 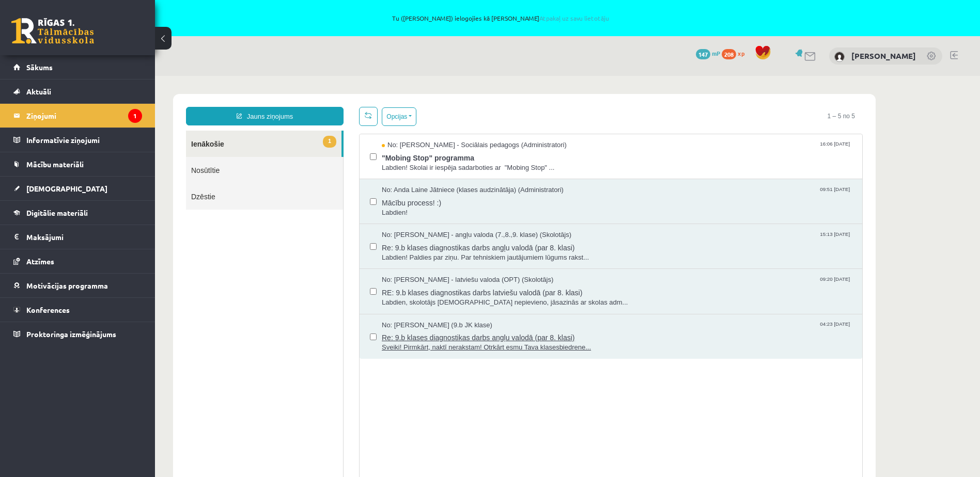 What do you see at coordinates (84, 140) in the screenshot?
I see `legend: Informatīvie ziņojumi` at bounding box center [84, 140].